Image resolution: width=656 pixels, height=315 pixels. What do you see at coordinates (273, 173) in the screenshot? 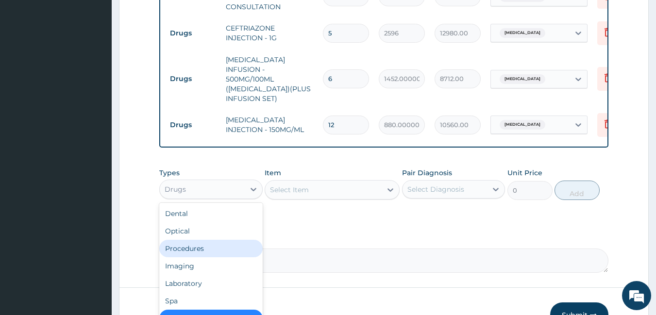
I see `label: Item` at bounding box center [273, 173].